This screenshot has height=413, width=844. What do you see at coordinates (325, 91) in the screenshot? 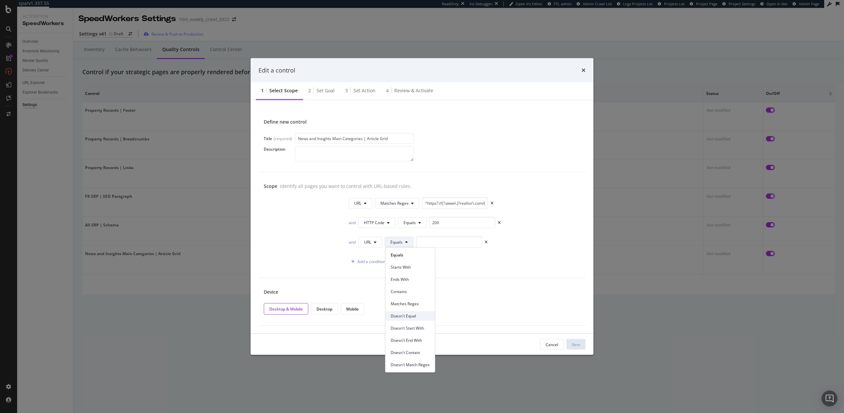
I see `div: Set goal` at bounding box center [325, 91].